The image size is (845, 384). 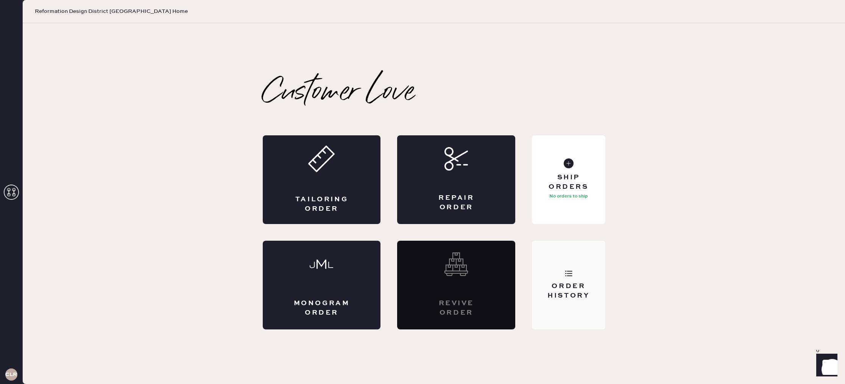 What do you see at coordinates (568, 182) in the screenshot?
I see `div: Ship Orders` at bounding box center [568, 182].